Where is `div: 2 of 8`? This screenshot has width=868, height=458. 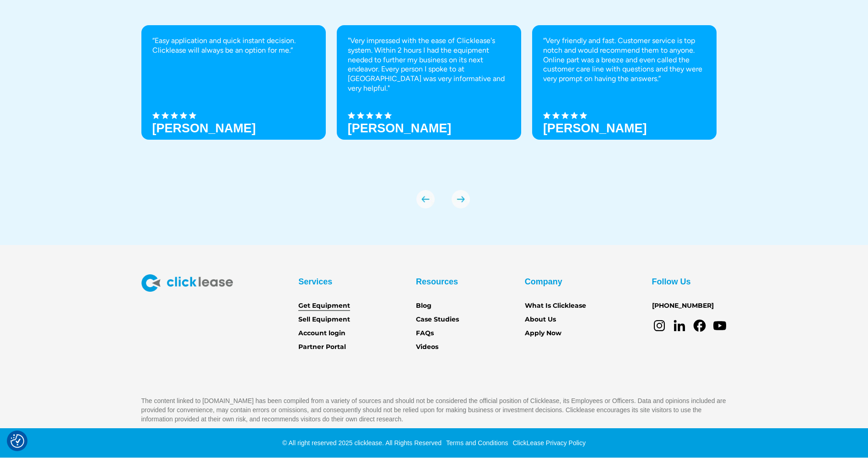
div: 2 of 8 is located at coordinates (429, 99).